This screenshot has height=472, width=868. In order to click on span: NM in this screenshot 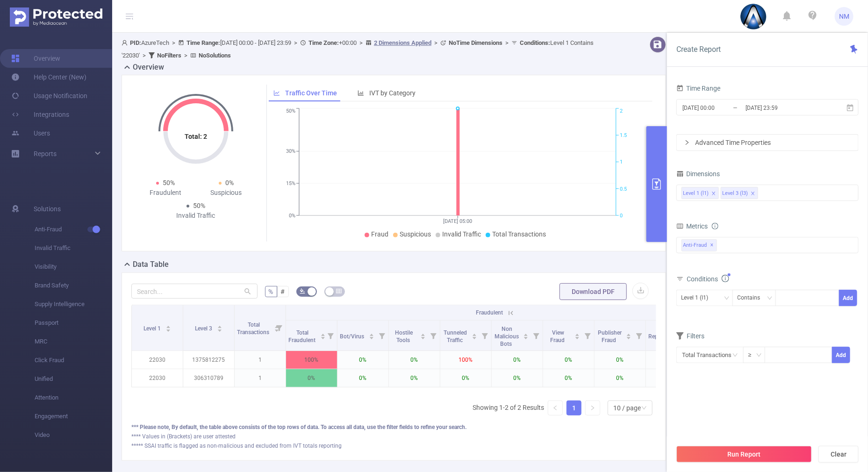, I will do `click(844, 16)`.